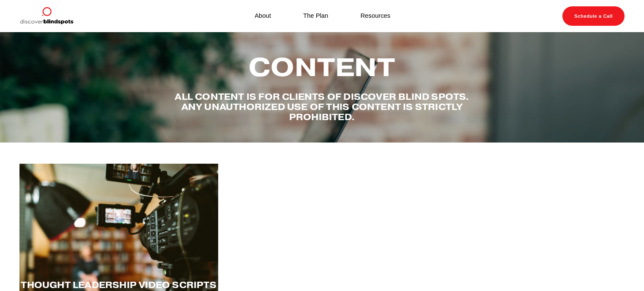 The height and width of the screenshot is (291, 644). What do you see at coordinates (593, 16) in the screenshot?
I see `a: Schedule a Call` at bounding box center [593, 16].